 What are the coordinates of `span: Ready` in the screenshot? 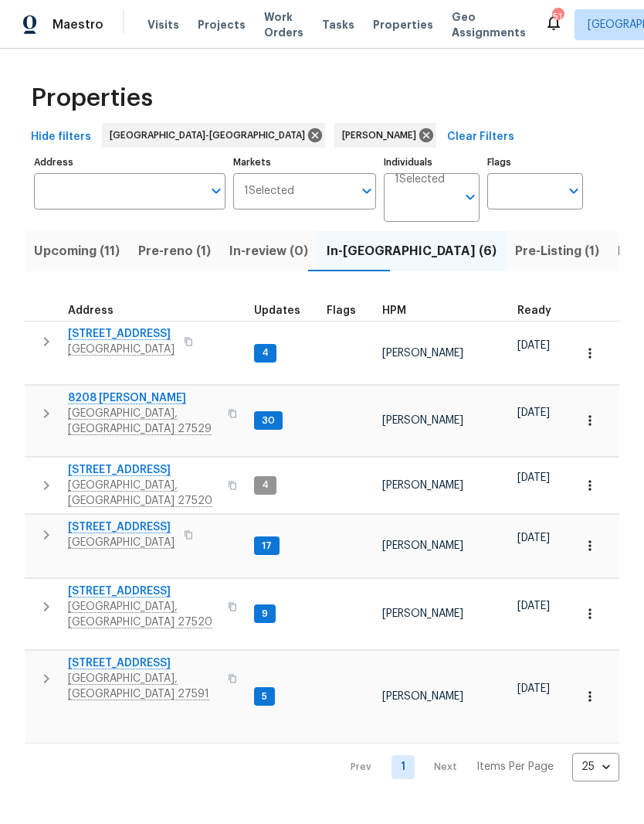 It's located at (535, 311).